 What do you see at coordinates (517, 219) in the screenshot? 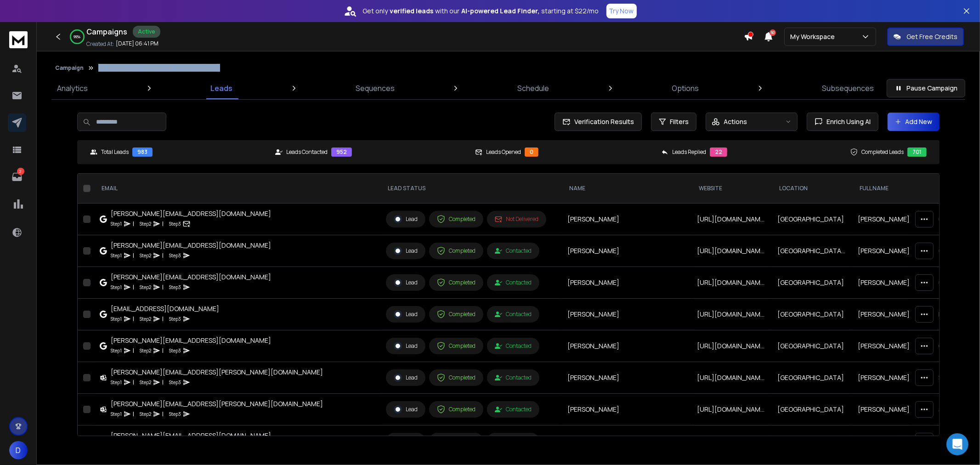
I see `div: Not Delivered` at bounding box center [517, 219].